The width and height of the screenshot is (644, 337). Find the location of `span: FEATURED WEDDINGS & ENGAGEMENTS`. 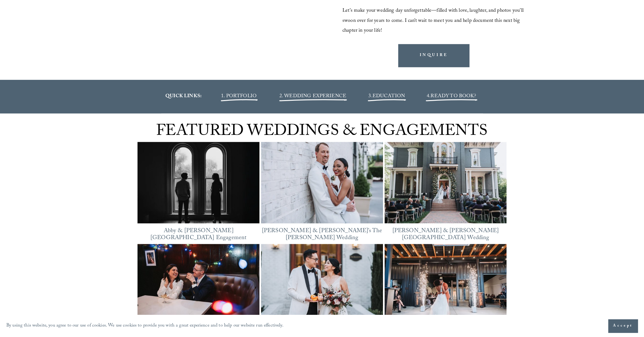

span: FEATURED WEDDINGS & ENGAGEMENTS is located at coordinates (322, 133).